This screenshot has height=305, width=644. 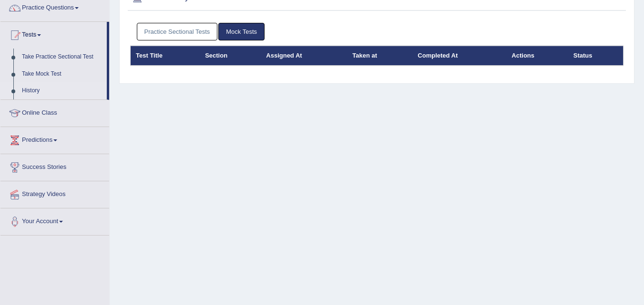 I want to click on a: Practice Sectional Tests, so click(x=177, y=31).